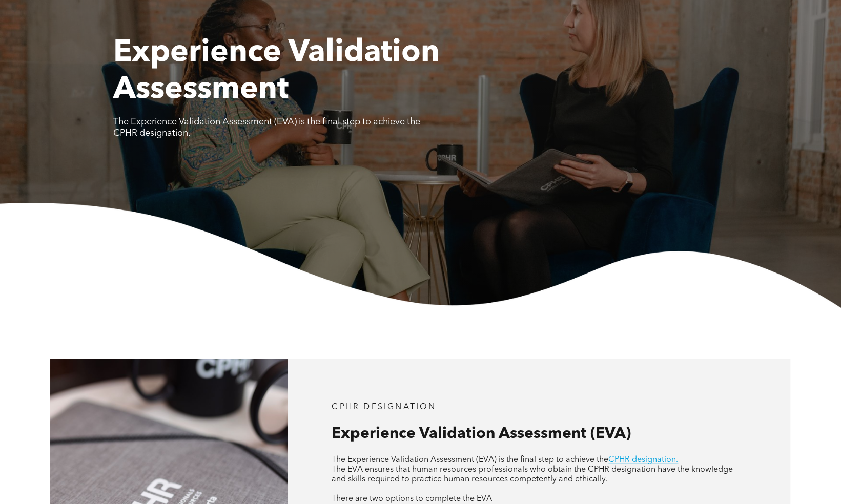 The height and width of the screenshot is (504, 841). What do you see at coordinates (384, 407) in the screenshot?
I see `span: CPHR DESIGNATION` at bounding box center [384, 407].